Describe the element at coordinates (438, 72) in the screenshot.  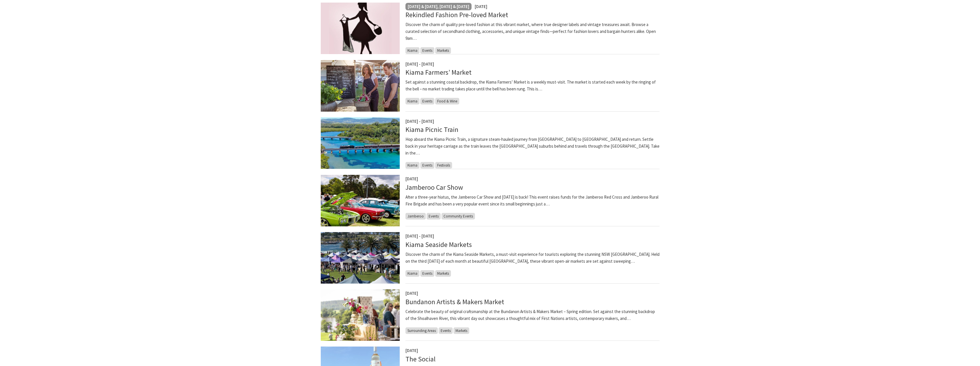
I see `a: Kiama Farmers’ Market` at that location.